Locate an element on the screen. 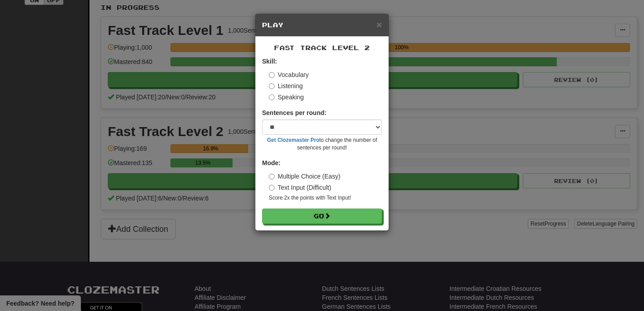  a: Get Clozemaster Pro is located at coordinates (293, 141).